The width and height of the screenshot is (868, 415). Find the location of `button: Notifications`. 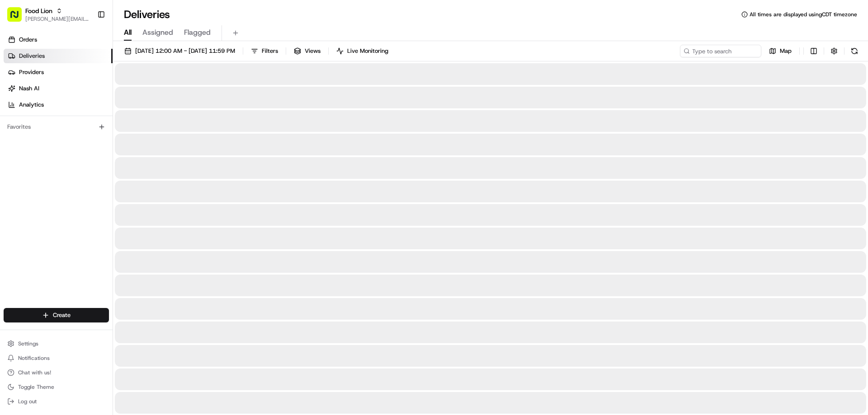

button: Notifications is located at coordinates (56, 358).